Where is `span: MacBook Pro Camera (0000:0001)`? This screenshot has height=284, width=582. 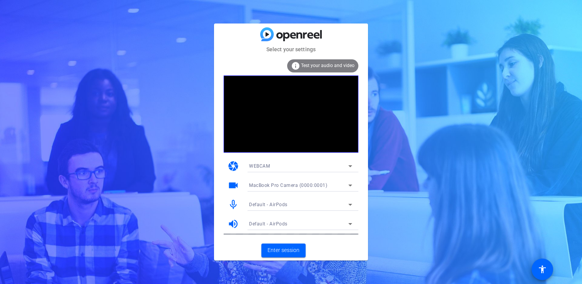
span: MacBook Pro Camera (0000:0001) is located at coordinates (288, 185).